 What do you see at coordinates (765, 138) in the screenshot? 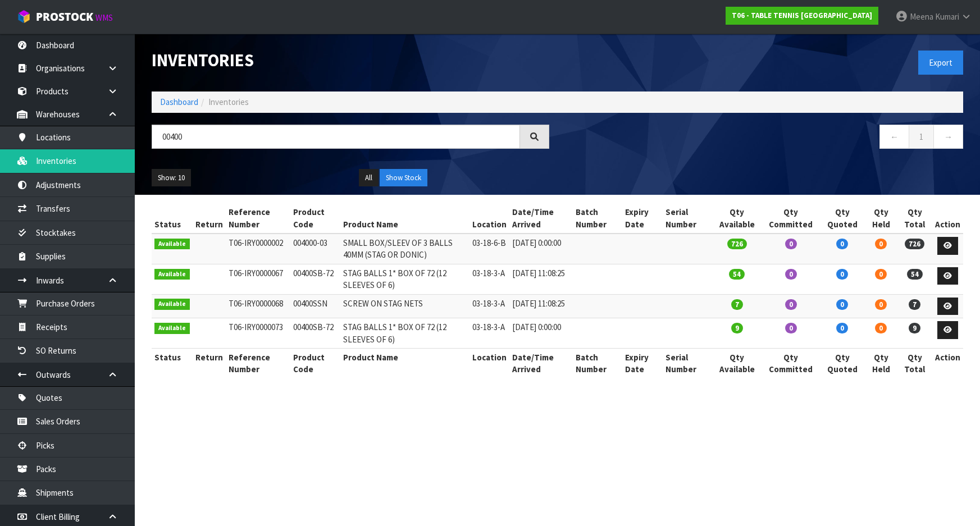
I see `nav: Page navigation` at bounding box center [765, 138].